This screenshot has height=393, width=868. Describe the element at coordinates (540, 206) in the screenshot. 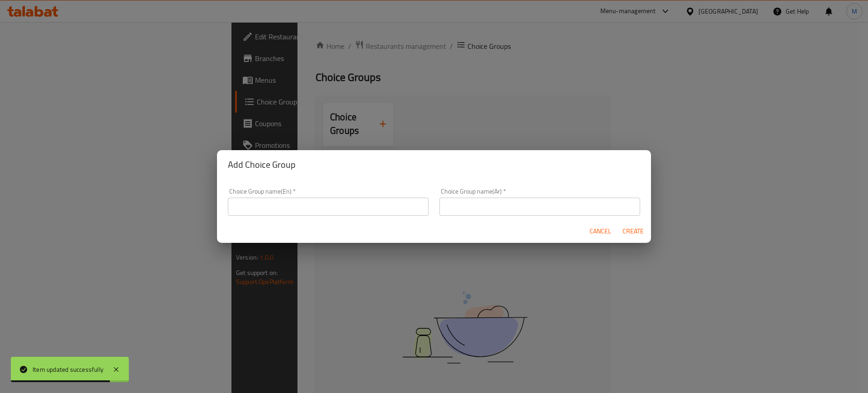

I see `input: Please enter Choice Group name(ar)` at that location.